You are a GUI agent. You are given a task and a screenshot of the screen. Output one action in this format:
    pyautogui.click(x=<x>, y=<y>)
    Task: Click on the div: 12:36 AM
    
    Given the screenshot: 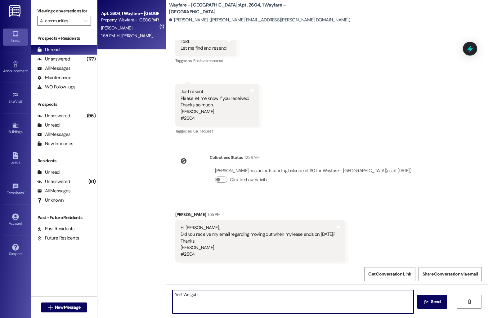 What is the action you would take?
    pyautogui.click(x=251, y=157)
    